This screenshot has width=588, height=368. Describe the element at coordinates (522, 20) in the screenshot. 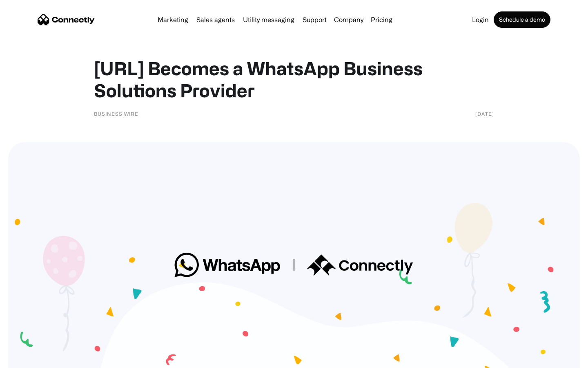

I see `a: Schedule a demo` at that location.